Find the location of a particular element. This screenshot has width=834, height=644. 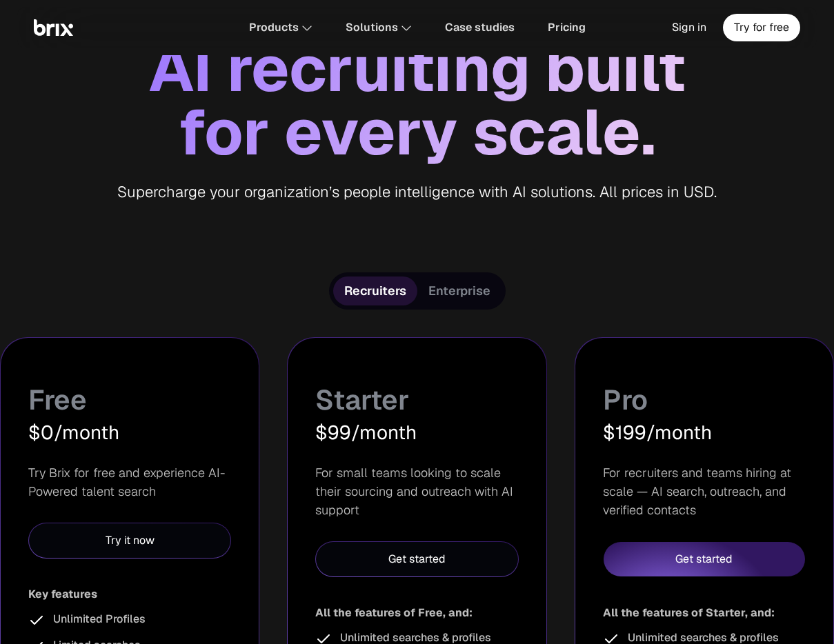

h4: Key features is located at coordinates (130, 594).